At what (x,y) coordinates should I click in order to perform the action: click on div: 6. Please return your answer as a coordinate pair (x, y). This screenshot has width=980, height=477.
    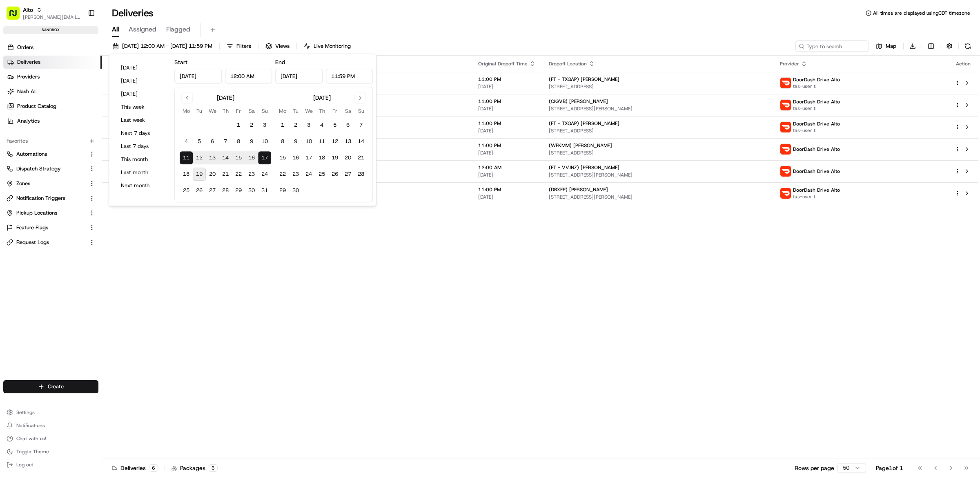
    Looking at the image, I should click on (154, 468).